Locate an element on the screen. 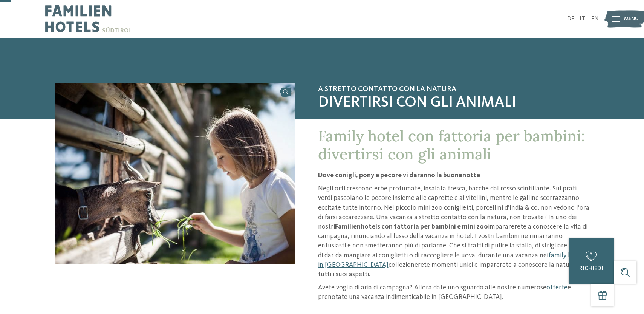 The height and width of the screenshot is (314, 644). a: offerte is located at coordinates (557, 287).